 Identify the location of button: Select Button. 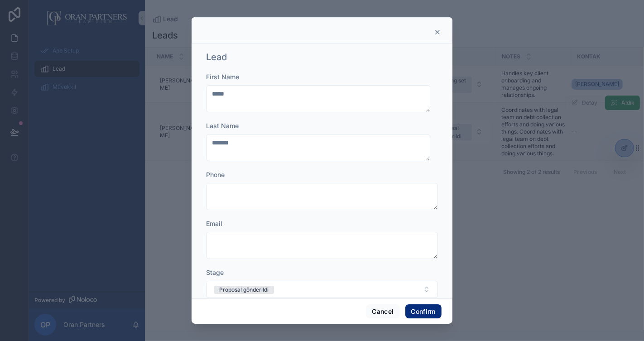
(322, 290).